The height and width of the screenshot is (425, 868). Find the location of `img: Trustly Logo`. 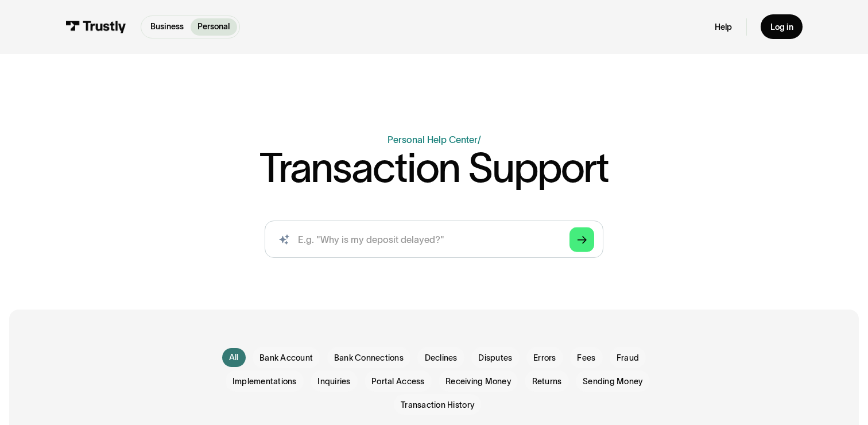

img: Trustly Logo is located at coordinates (96, 27).